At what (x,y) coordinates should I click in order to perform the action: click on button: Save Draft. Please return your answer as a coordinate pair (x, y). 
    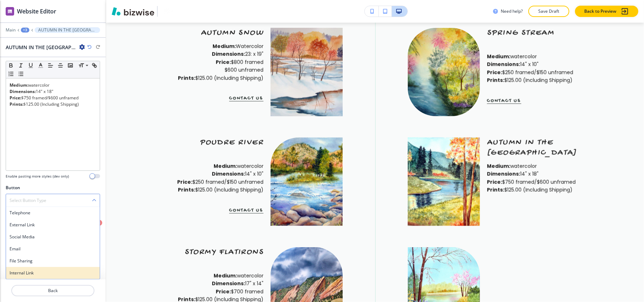
    Looking at the image, I should click on (549, 11).